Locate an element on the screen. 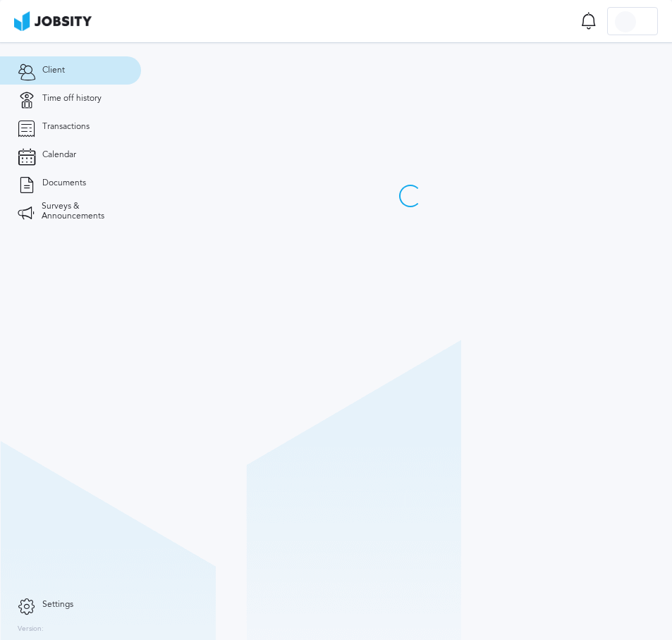 This screenshot has height=640, width=672. span: Documents is located at coordinates (64, 183).